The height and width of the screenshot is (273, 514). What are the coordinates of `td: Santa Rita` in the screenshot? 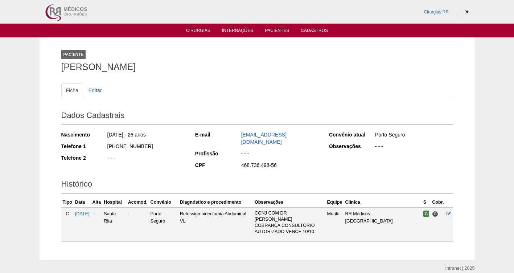 It's located at (114, 224).